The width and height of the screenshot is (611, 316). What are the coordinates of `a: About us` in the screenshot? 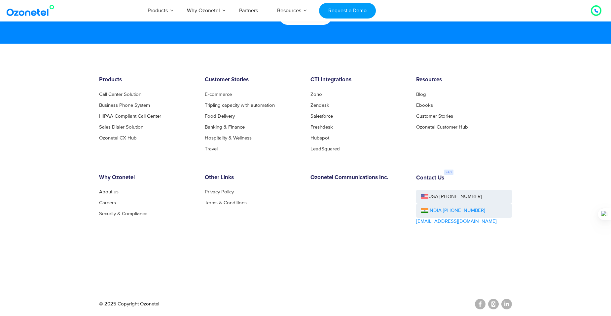 It's located at (109, 191).